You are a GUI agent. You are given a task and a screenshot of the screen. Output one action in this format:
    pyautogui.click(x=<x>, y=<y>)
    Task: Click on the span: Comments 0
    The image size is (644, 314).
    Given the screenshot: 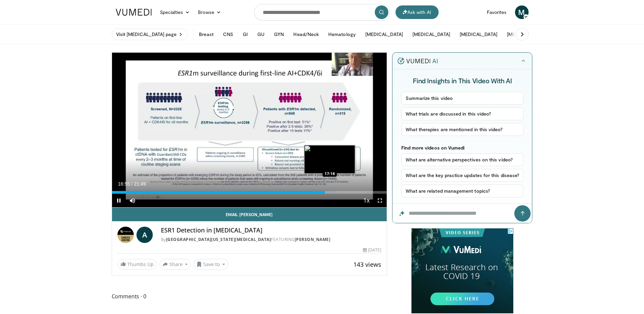 What is the action you would take?
    pyautogui.click(x=250, y=297)
    